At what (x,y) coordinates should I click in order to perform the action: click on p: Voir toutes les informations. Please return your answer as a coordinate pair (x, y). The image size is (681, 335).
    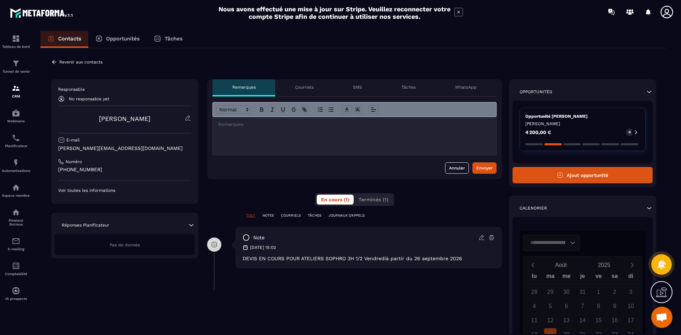
    Looking at the image, I should click on (124, 190).